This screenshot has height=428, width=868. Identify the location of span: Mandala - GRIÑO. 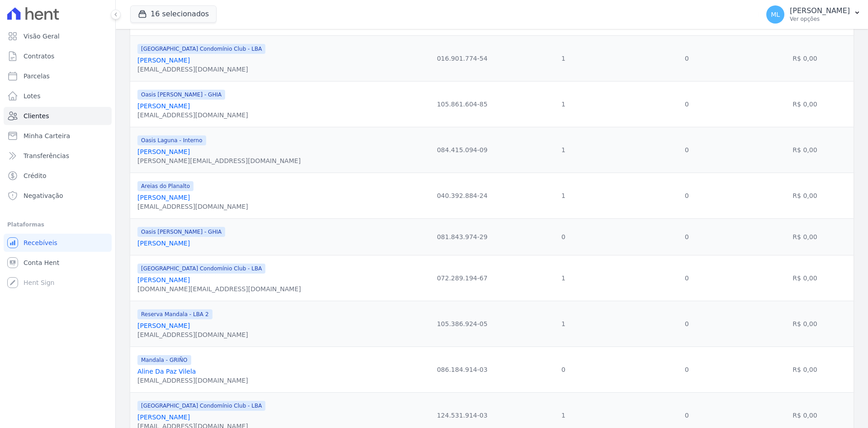
(164, 360).